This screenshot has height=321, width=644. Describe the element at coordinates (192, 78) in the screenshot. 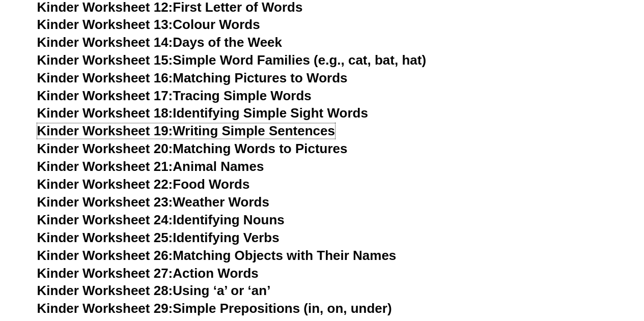

I see `a: Kinder Worksheet 16:Matching Pictures to Words` at that location.